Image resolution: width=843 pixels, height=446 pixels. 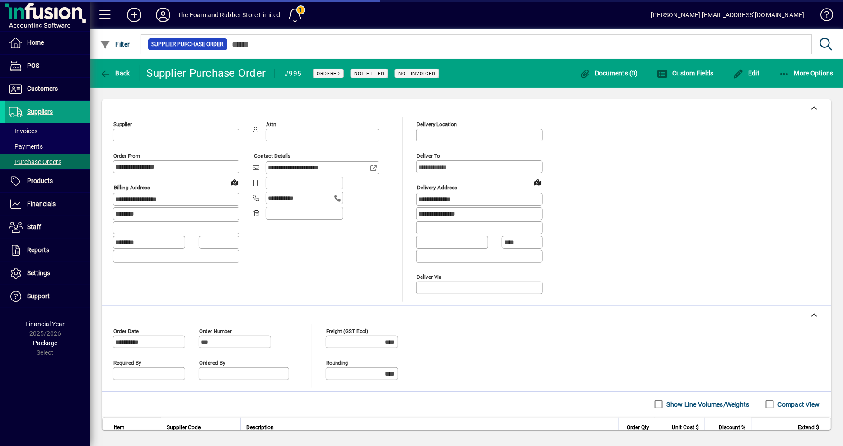 What do you see at coordinates (47, 146) in the screenshot?
I see `a: Payments` at bounding box center [47, 146].